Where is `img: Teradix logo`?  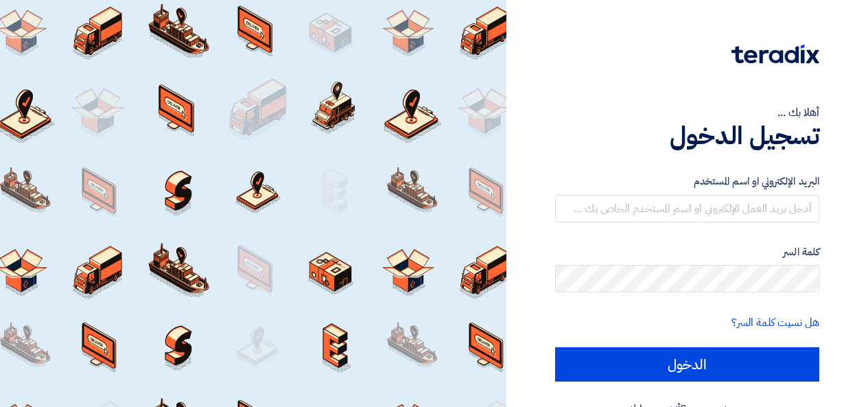 img: Teradix logo is located at coordinates (776, 54).